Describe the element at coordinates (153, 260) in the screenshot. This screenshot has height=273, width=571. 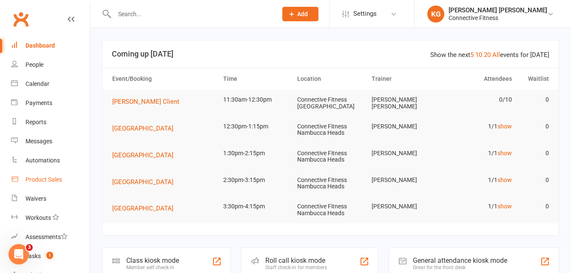
I see `div: Class kiosk mode` at that location.